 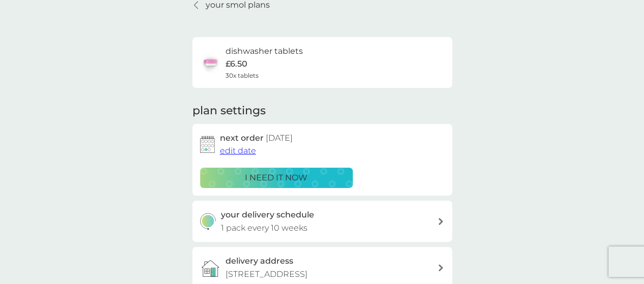 What do you see at coordinates (264, 228) in the screenshot?
I see `p: 1 pack every 10 weeks` at bounding box center [264, 228].